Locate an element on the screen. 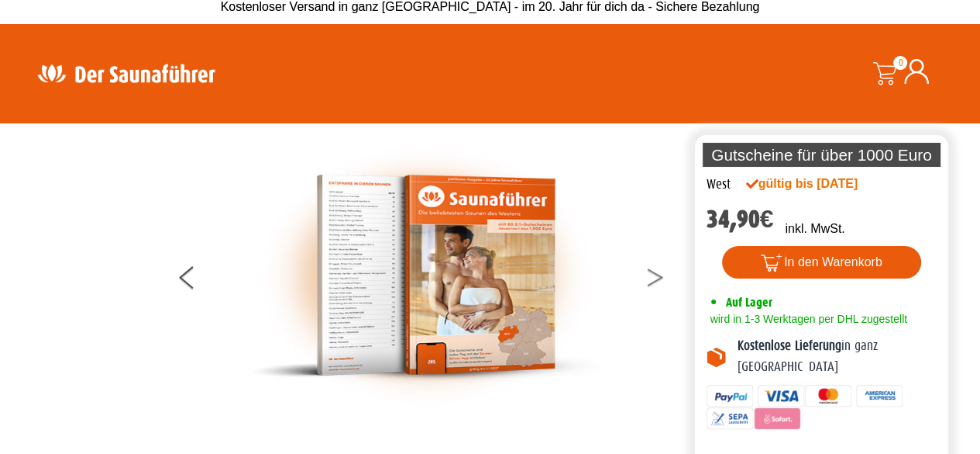  bdi: 34,90 is located at coordinates (740, 219).